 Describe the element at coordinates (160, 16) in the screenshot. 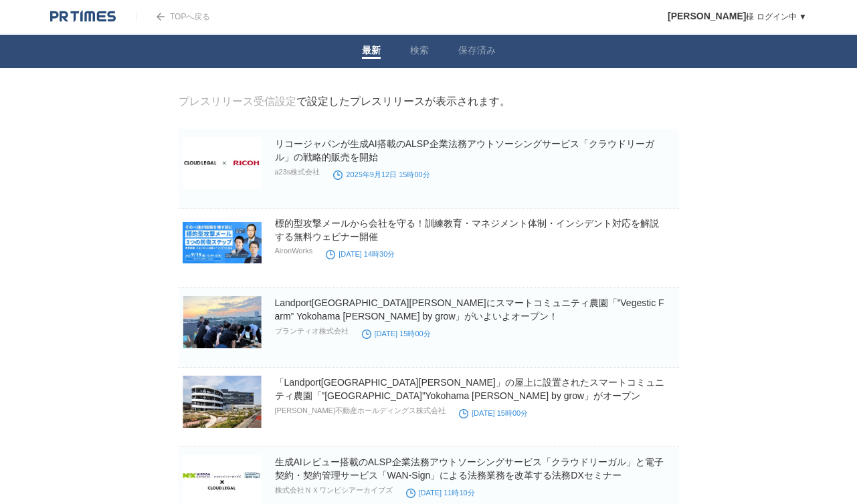

I see `img: arrow.png` at that location.